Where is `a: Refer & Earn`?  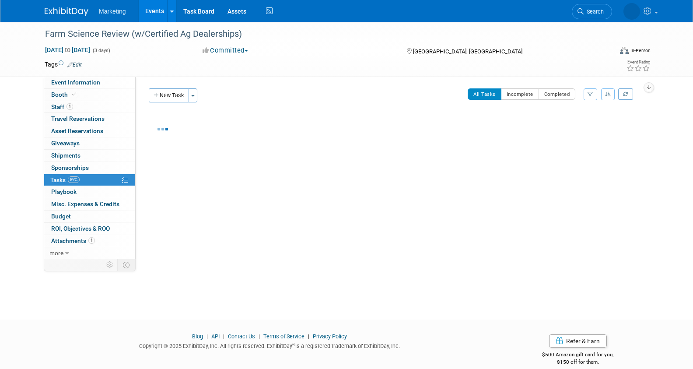 a: Refer & Earn is located at coordinates (578, 341).